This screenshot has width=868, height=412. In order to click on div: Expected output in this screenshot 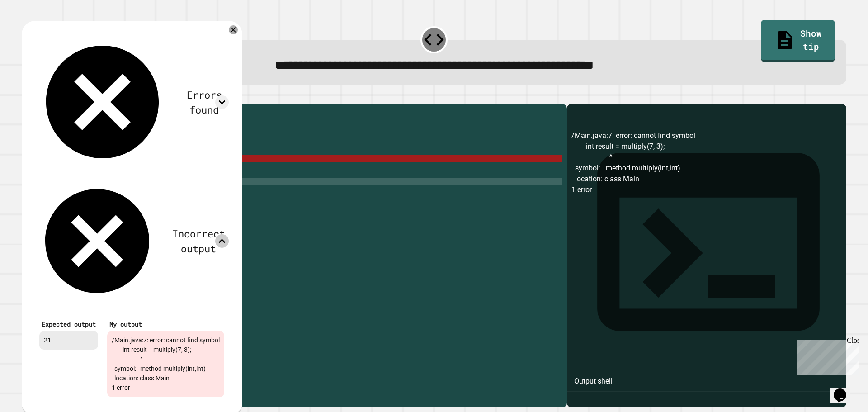, I will do `click(69, 324)`.